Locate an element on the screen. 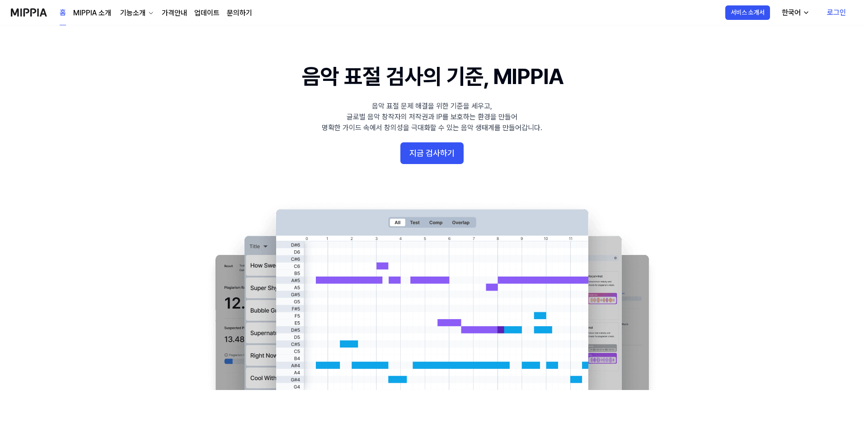 The width and height of the screenshot is (864, 423). a: 문의하기 is located at coordinates (240, 13).